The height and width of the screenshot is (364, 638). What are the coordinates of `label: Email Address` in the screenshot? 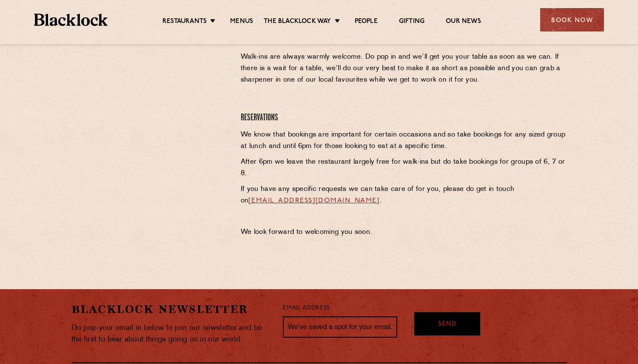 It's located at (306, 308).